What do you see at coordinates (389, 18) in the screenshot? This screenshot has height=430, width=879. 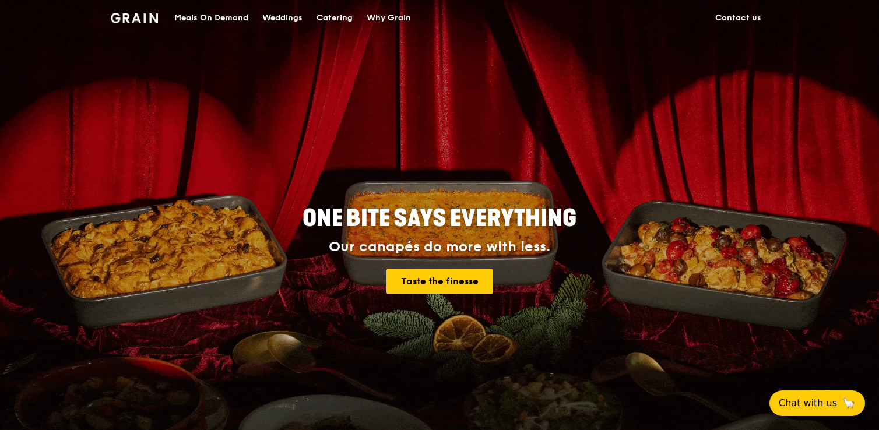 I see `a: Why Grain` at bounding box center [389, 18].